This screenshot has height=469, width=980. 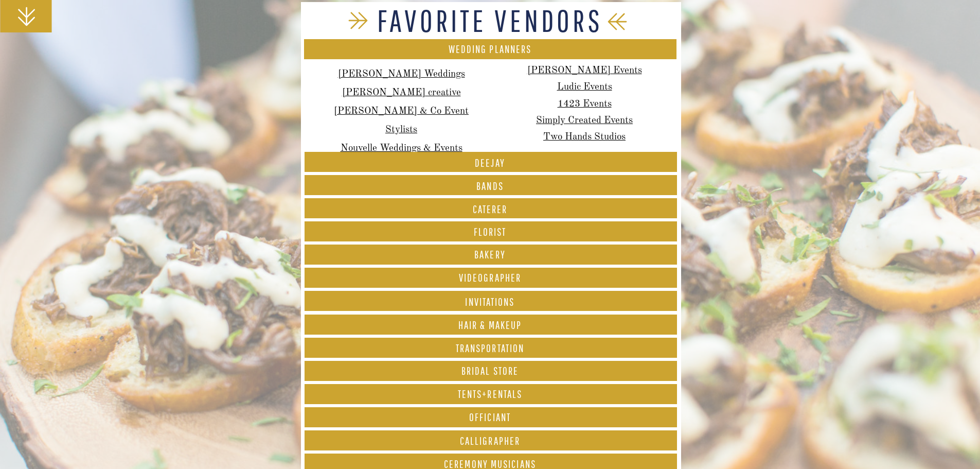 I want to click on a: Ludic Events, so click(x=584, y=87).